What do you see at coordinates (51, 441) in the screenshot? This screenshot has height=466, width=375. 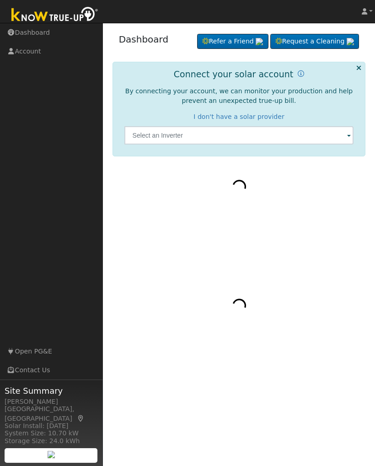 I see `div: Storage Size: 24.0 kWh` at bounding box center [51, 441].